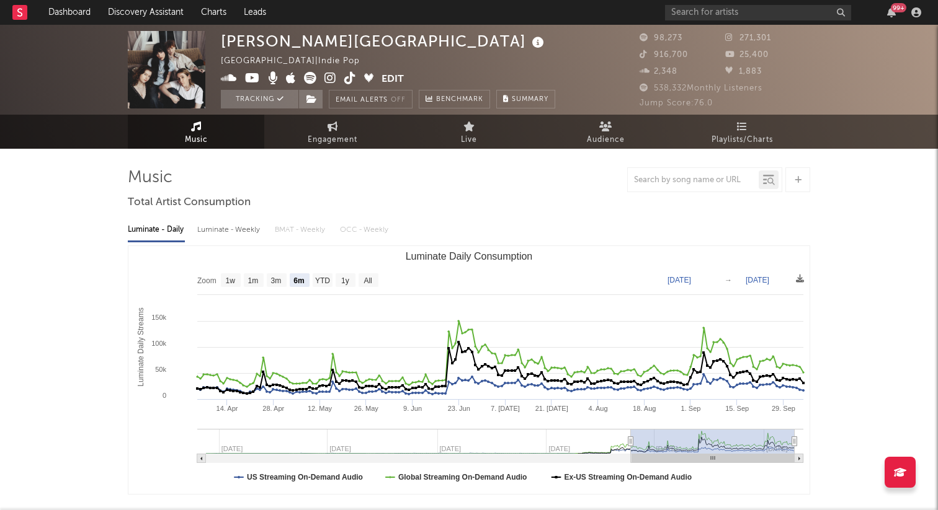 This screenshot has width=938, height=510. What do you see at coordinates (398, 100) in the screenshot?
I see `em: Off` at bounding box center [398, 100].